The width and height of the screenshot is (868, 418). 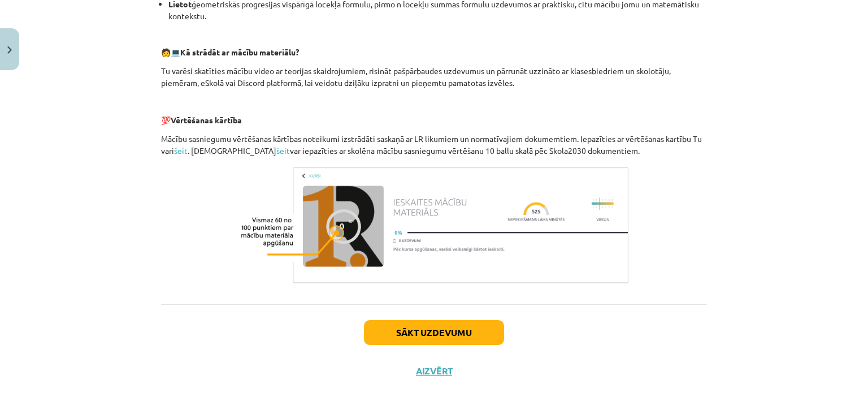 What do you see at coordinates (9, 49) in the screenshot?
I see `img: icon-close-lesson-0947bae3869378f0d4975bcd49f059093ad1ed9edebbc8119c70593378902aed.svg` at bounding box center [9, 49].